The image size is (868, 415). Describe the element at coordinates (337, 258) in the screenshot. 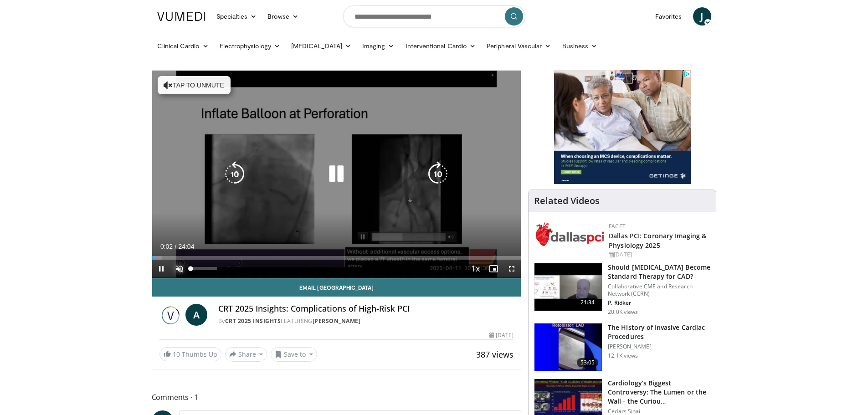

I see `div: Progress Bar` at that location.